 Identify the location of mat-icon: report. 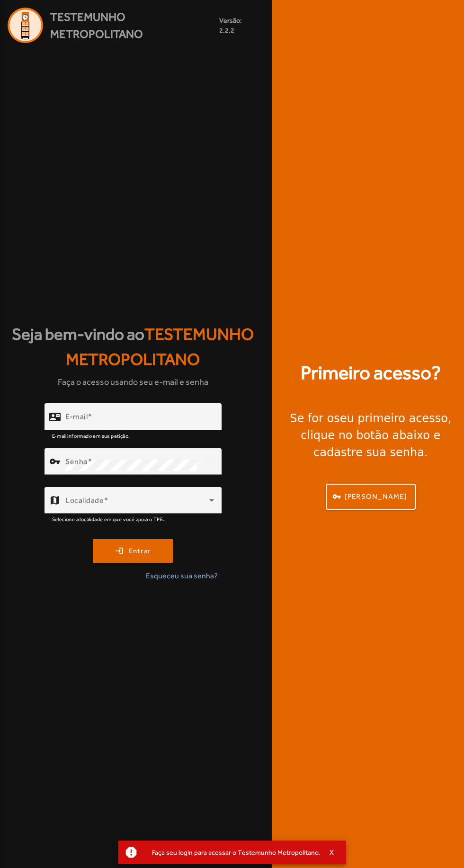
(131, 853).